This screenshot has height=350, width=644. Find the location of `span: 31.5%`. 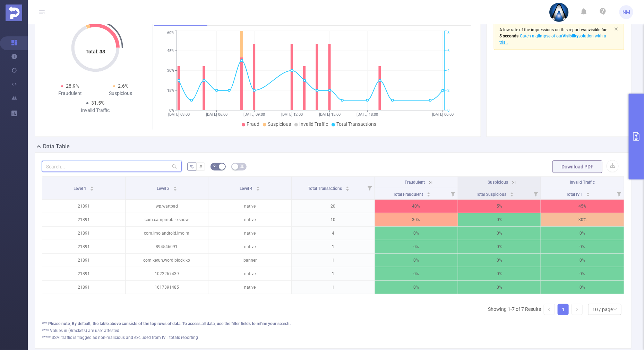

span: 31.5% is located at coordinates (98, 103).